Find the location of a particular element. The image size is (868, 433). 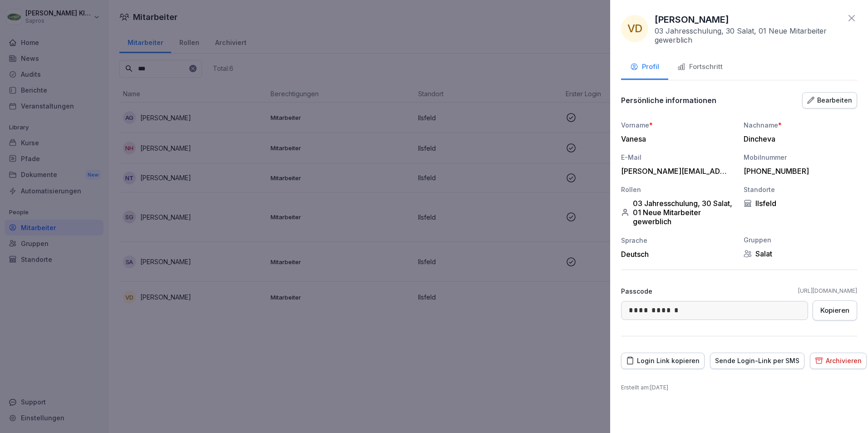

button: Kopieren is located at coordinates (835, 310).